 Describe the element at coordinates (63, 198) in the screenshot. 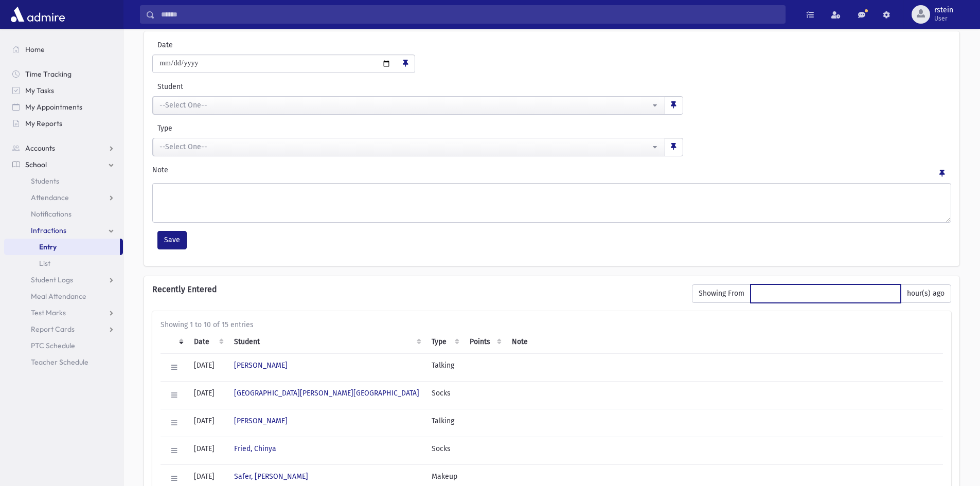

I see `a: Attendance` at that location.